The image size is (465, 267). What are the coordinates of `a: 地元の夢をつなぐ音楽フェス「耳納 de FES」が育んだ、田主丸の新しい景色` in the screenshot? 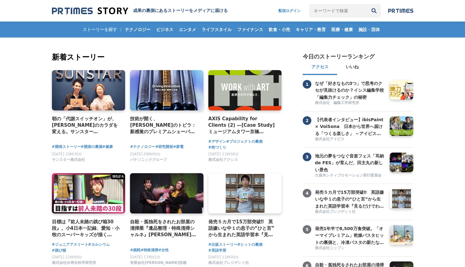 It's located at (350, 162).